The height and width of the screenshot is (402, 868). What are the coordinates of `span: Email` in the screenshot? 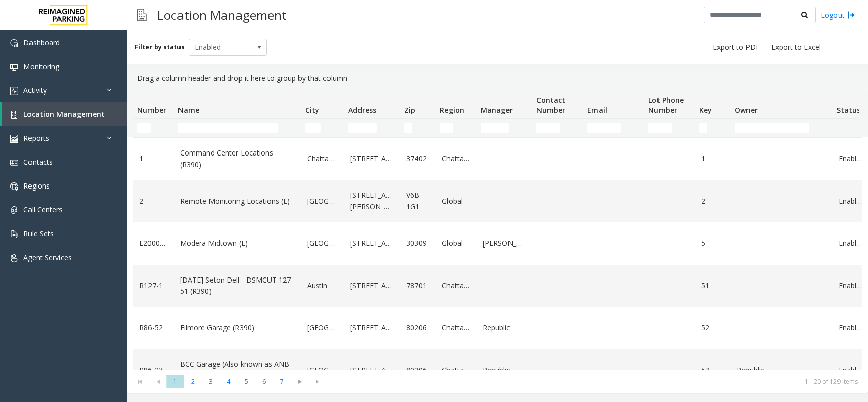 It's located at (597, 110).